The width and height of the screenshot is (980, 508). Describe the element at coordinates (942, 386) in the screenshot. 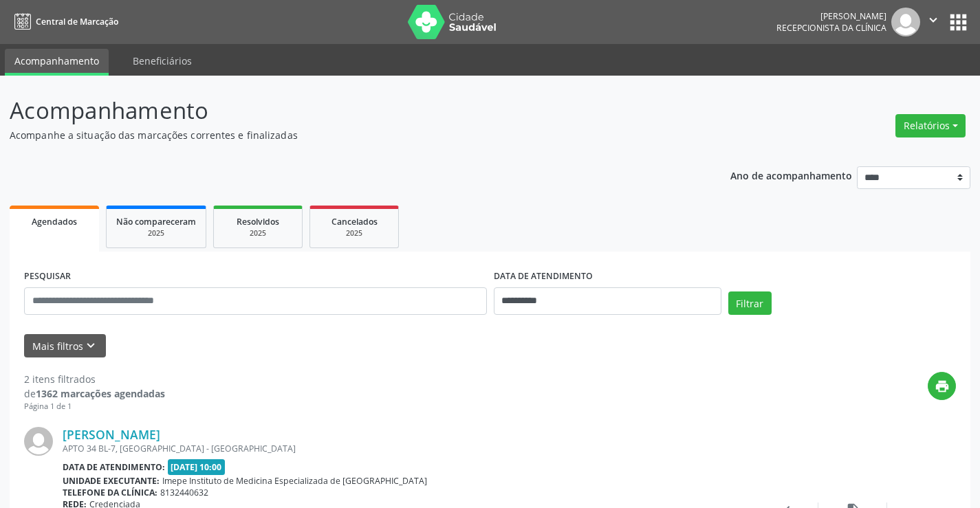

I see `button: print` at that location.